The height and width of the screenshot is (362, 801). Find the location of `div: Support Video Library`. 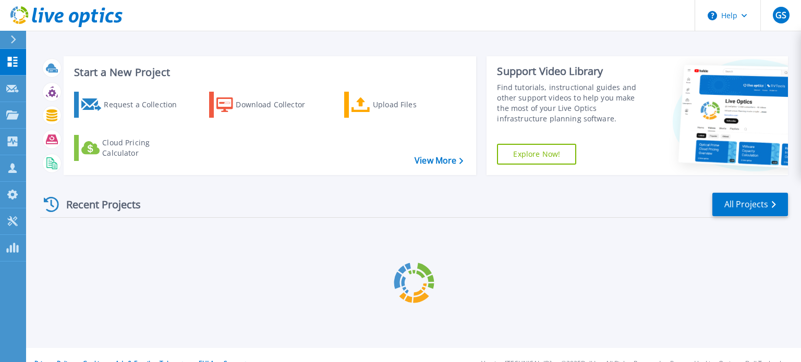

div: Support Video Library is located at coordinates (572, 71).